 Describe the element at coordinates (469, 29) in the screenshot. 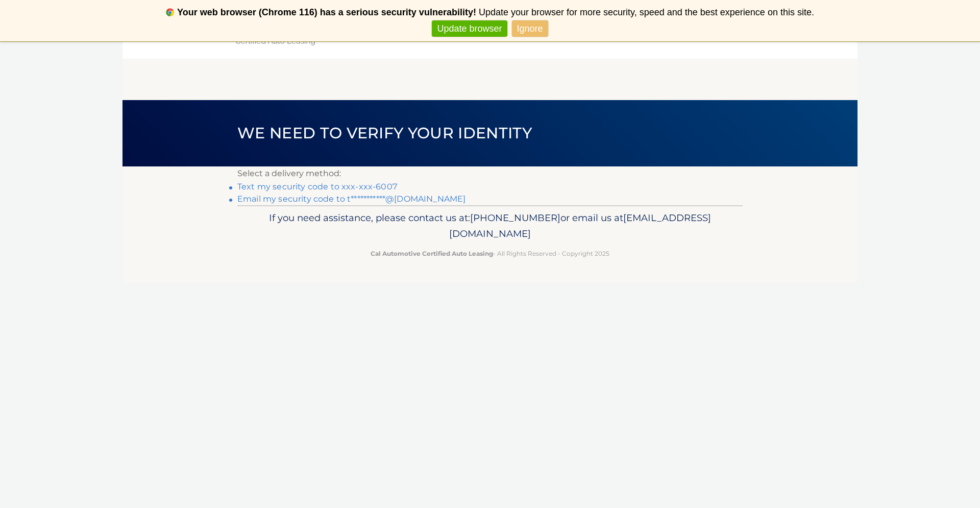

I see `a: Update browser` at that location.